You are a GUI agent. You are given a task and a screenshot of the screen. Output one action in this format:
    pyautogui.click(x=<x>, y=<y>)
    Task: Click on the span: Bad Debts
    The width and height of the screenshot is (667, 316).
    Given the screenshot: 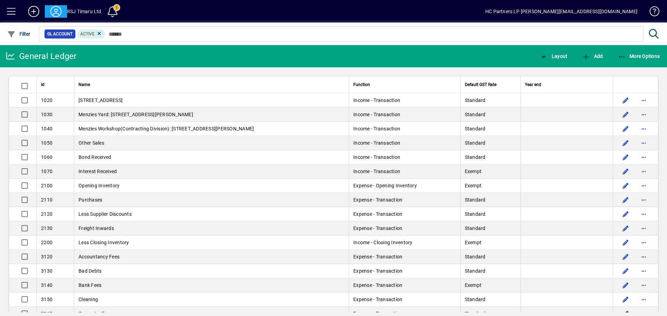 What is the action you would take?
    pyautogui.click(x=90, y=271)
    